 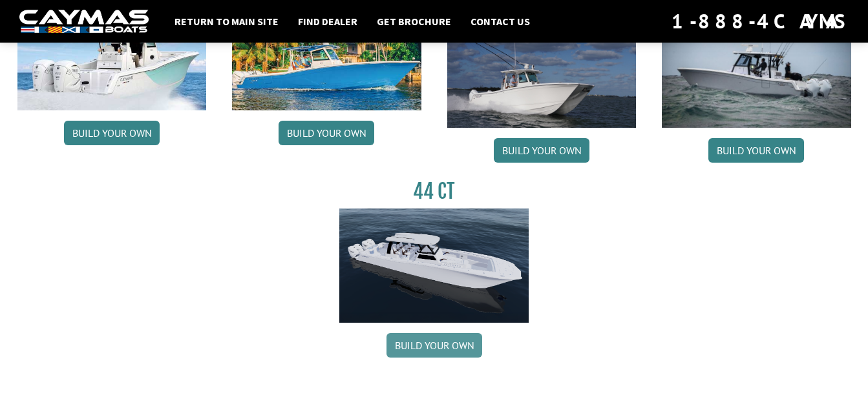 I want to click on a: Get Brochure, so click(x=414, y=22).